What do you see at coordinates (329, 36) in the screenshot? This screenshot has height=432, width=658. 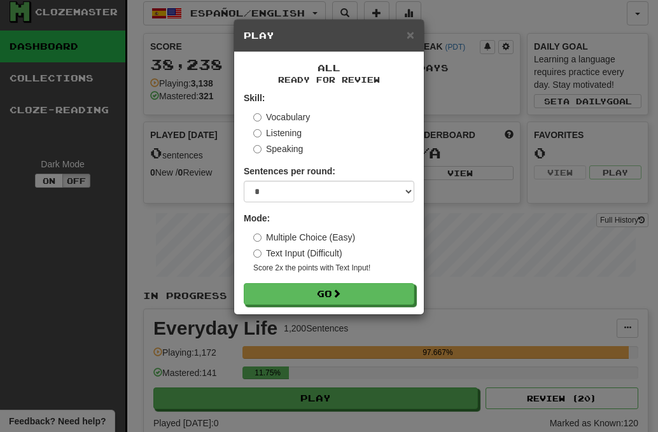 I see `h5: Play` at bounding box center [329, 36].